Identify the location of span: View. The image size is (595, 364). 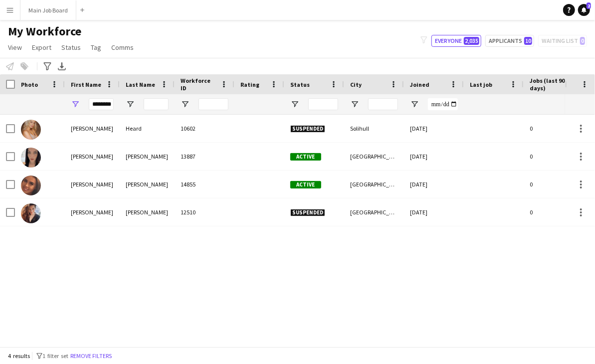
(15, 48).